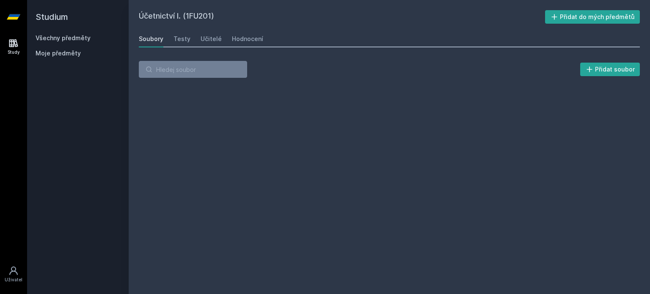 This screenshot has width=650, height=294. What do you see at coordinates (248, 39) in the screenshot?
I see `a: Hodnocení` at bounding box center [248, 39].